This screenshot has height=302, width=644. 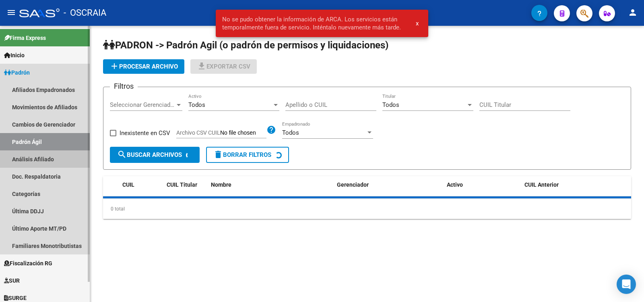 What do you see at coordinates (142, 105) in the screenshot?
I see `span: Seleccionar Gerenciador` at bounding box center [142, 105].